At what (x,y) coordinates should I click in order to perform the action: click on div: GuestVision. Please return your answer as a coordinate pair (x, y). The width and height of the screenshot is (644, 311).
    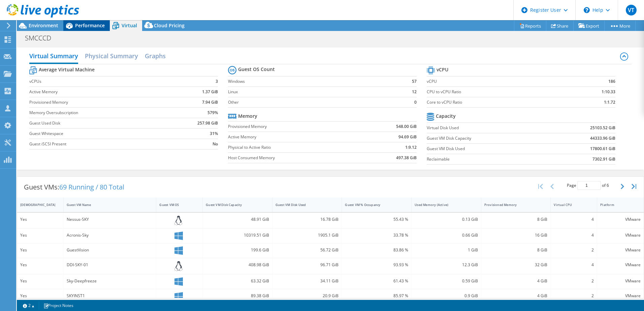
    Looking at the image, I should click on (110, 250).